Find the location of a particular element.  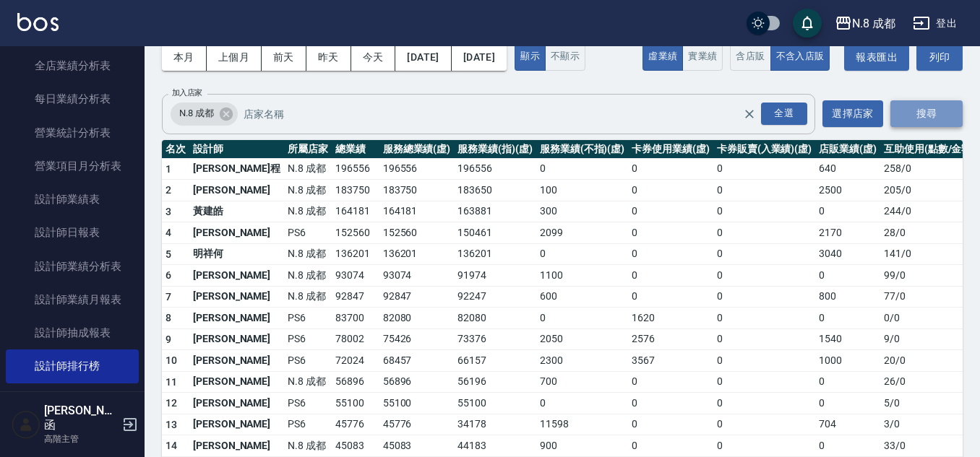

button: 不顯示 is located at coordinates (565, 56).